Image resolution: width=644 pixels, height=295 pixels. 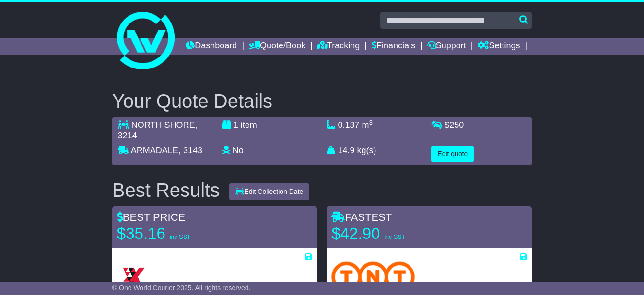 I want to click on span: BEST PRICE, so click(x=151, y=217).